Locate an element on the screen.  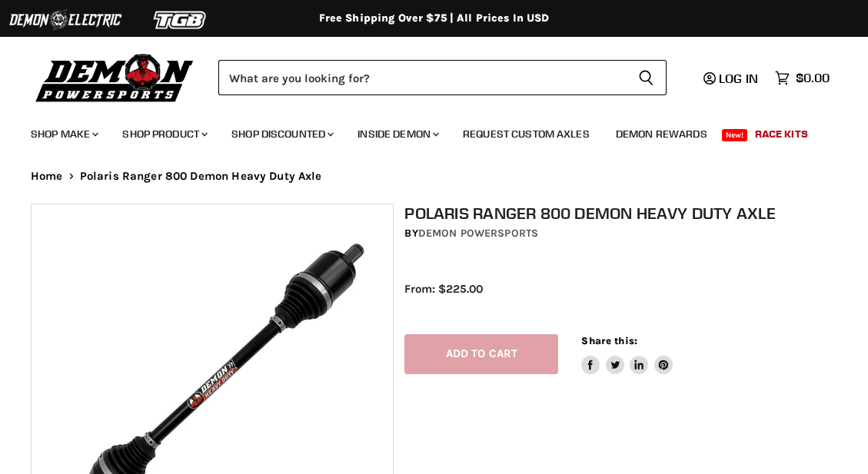
a: Demon Rewards is located at coordinates (661, 133).